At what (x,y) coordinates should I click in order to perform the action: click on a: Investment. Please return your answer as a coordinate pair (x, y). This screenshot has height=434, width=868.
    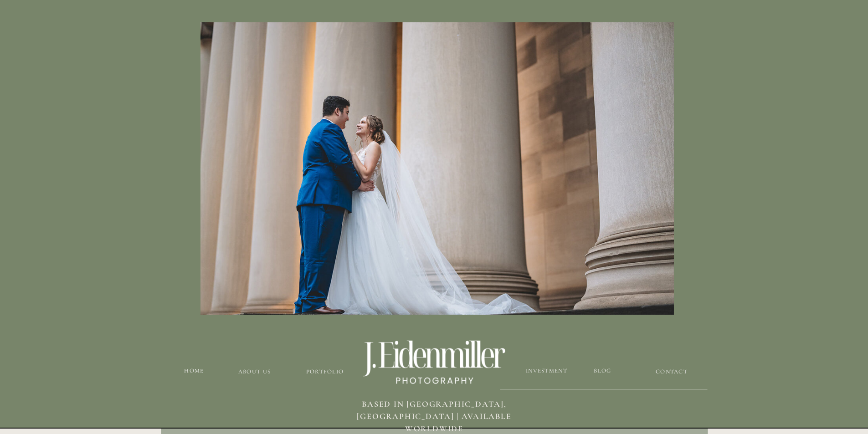
    Looking at the image, I should click on (546, 370).